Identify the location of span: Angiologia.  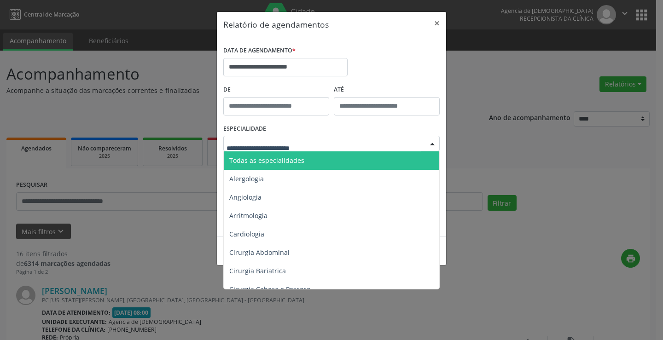
(245, 197).